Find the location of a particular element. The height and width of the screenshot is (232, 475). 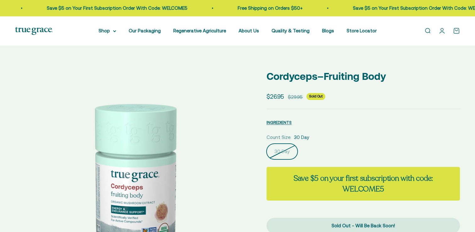

sold-out-badge: Sold Out is located at coordinates (316, 96).